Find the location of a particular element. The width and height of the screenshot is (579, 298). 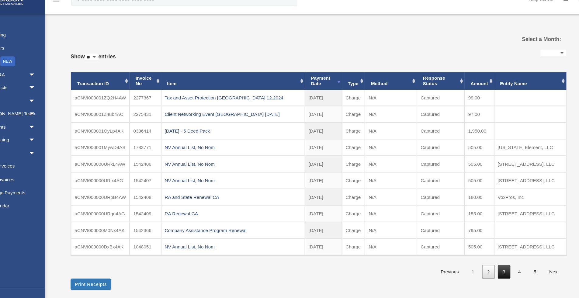

th: Invoice No: activate to sort column ascending is located at coordinates (168, 87).